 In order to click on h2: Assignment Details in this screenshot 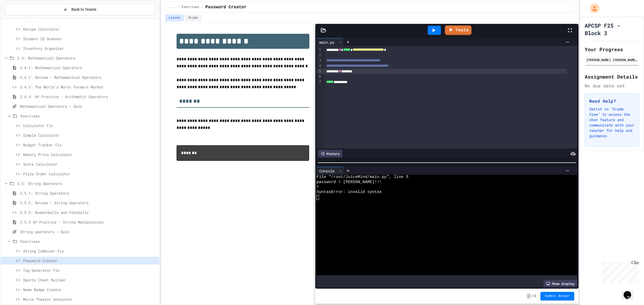, I will do `click(612, 76)`.